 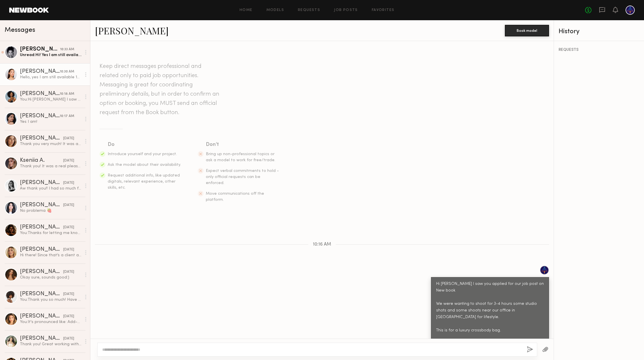 What do you see at coordinates (50, 277) in the screenshot?
I see `div: Okay sure, sounds good:)` at bounding box center [50, 277].